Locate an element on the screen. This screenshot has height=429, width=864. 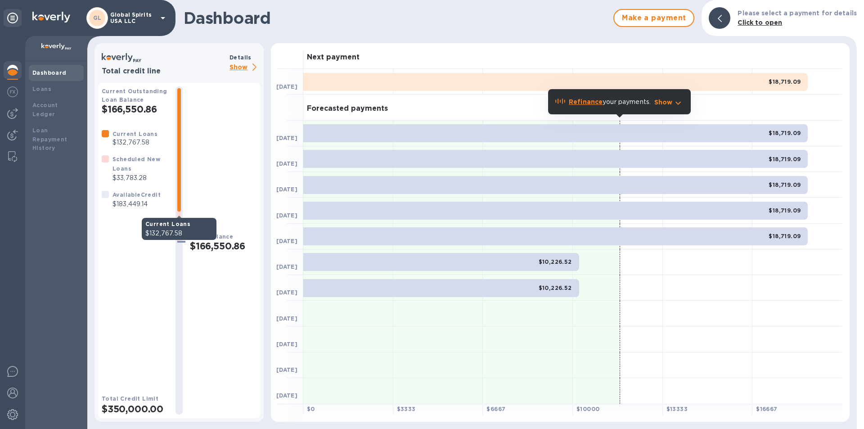
p: $33,783.28 is located at coordinates (140, 178).